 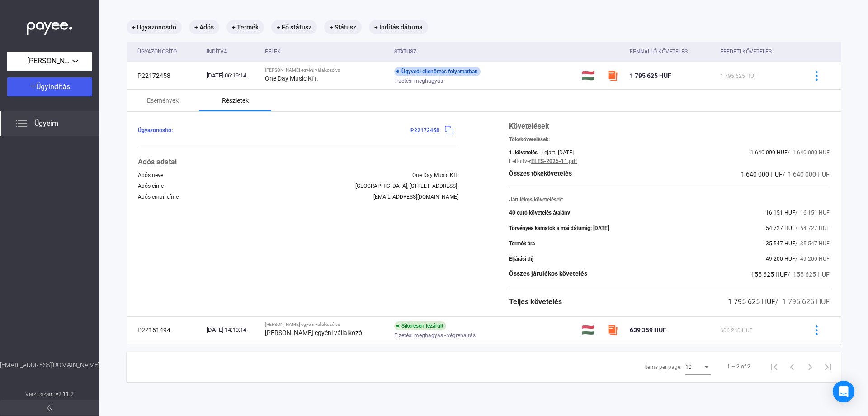 What do you see at coordinates (438, 72) in the screenshot?
I see `div: Ügyvédi ellenőrzés folyamatban` at bounding box center [438, 72].